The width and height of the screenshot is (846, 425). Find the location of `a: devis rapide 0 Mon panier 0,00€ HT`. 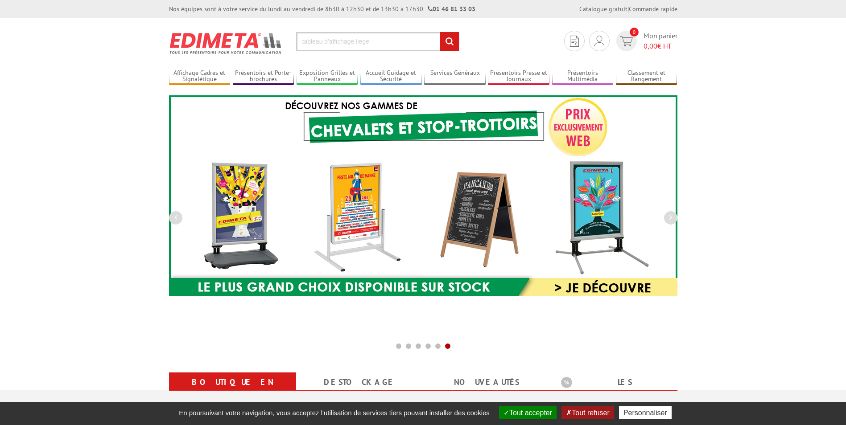

a: devis rapide 0 Mon panier 0,00€ HT is located at coordinates (646, 41).